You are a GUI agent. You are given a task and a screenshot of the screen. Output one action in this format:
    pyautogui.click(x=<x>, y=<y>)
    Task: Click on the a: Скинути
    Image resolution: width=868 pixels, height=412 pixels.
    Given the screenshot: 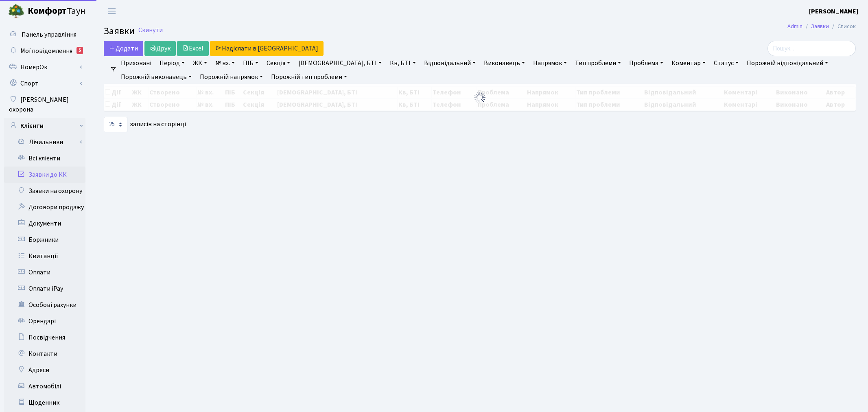 What is the action you would take?
    pyautogui.click(x=150, y=30)
    